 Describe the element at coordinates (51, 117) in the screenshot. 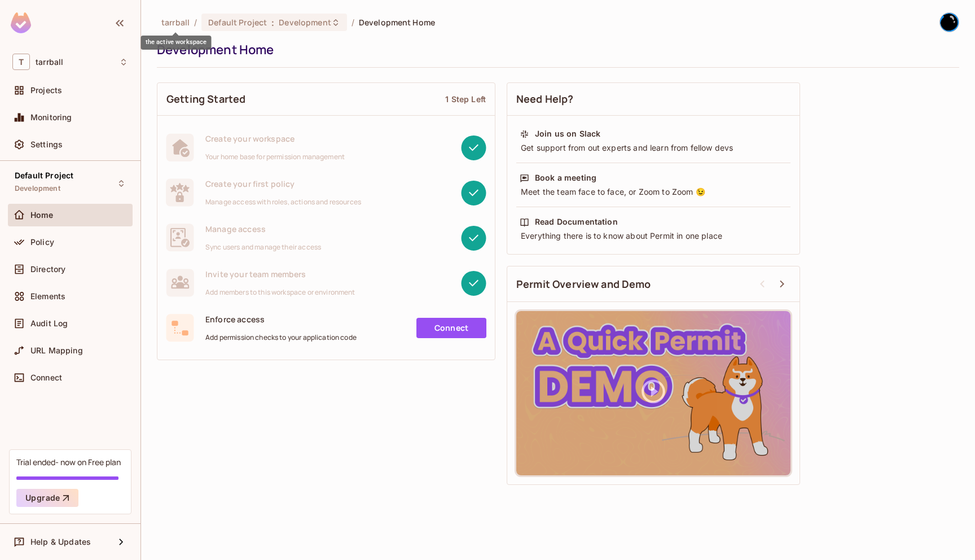

I see `span: Monitoring` at that location.